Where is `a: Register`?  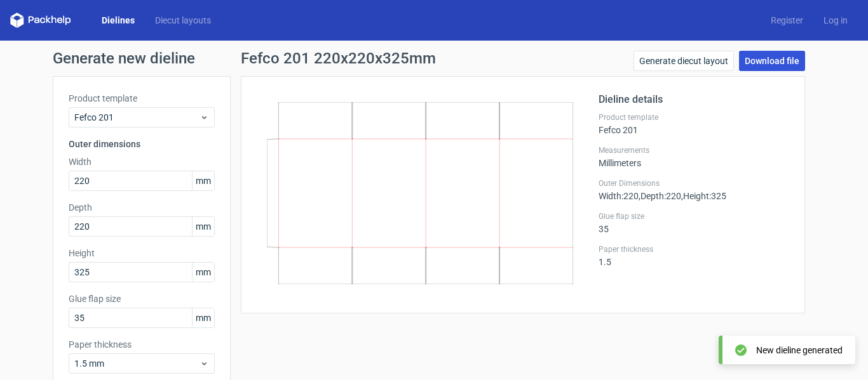 a: Register is located at coordinates (787, 21).